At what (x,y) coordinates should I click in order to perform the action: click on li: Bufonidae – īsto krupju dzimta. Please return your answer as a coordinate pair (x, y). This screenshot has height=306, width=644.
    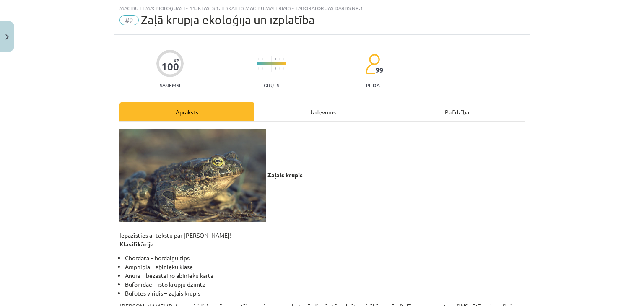
    Looking at the image, I should click on (325, 284).